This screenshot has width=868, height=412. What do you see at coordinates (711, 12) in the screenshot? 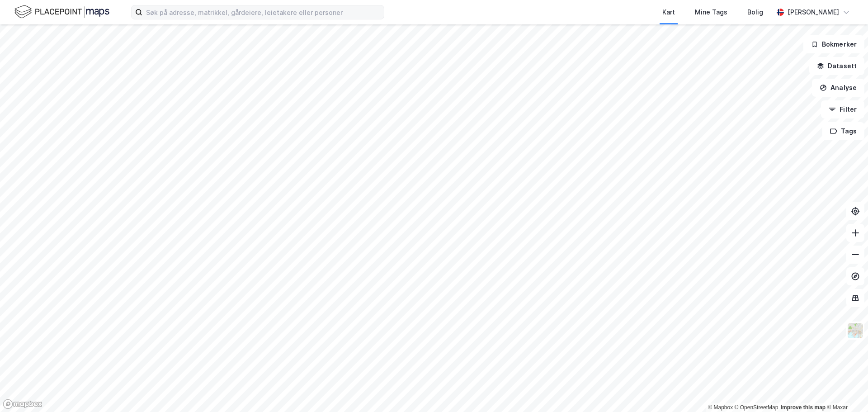
I see `div: Mine Tags` at bounding box center [711, 12].